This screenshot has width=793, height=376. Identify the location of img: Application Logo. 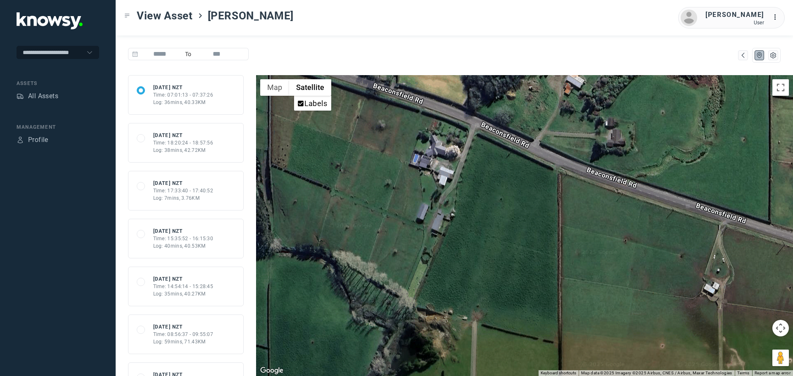
(50, 21).